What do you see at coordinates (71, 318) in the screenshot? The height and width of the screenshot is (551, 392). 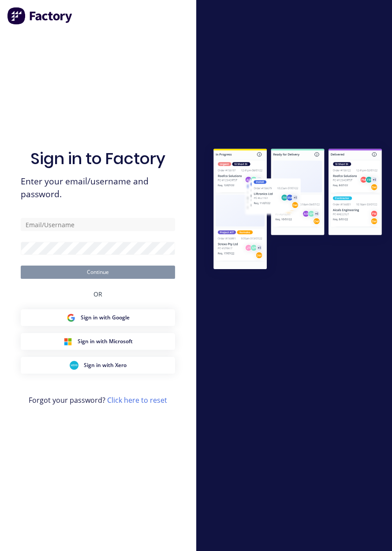 I see `img: Google Sign in` at bounding box center [71, 318].